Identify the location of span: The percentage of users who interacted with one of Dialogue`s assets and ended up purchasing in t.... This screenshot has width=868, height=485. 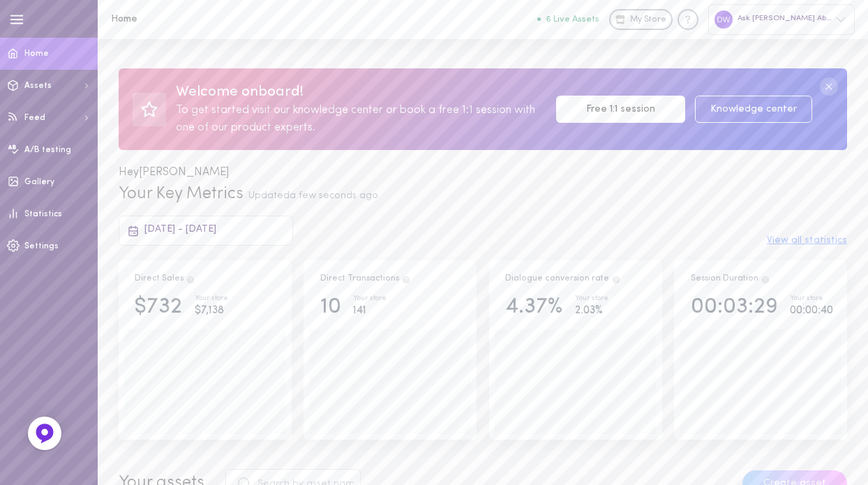
(617, 278).